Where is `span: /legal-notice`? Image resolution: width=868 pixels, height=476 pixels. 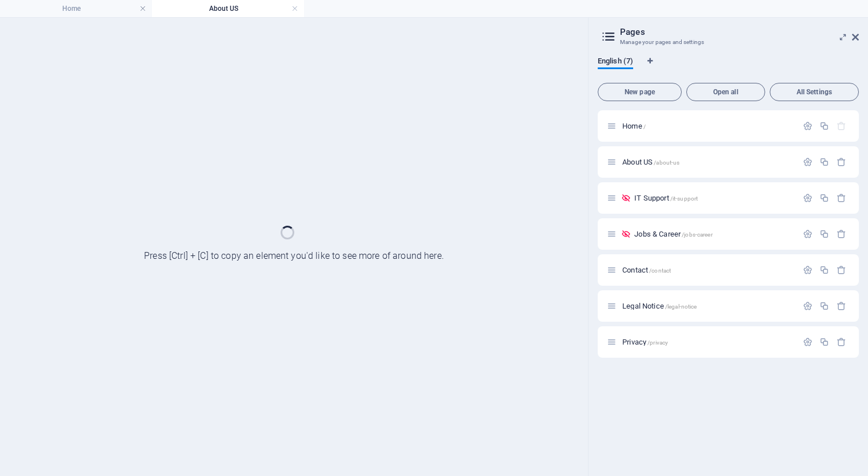
span: /legal-notice is located at coordinates (681, 306).